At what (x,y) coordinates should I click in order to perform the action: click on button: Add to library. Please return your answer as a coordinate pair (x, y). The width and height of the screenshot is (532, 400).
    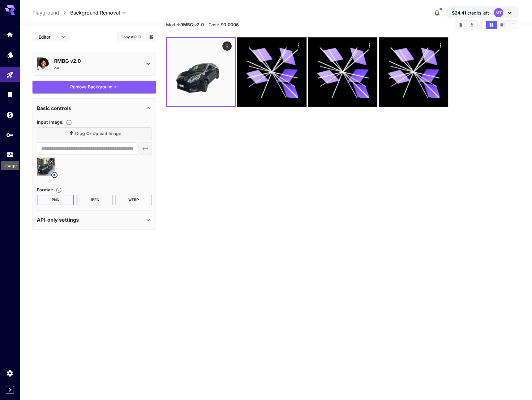
    Looking at the image, I should click on (151, 37).